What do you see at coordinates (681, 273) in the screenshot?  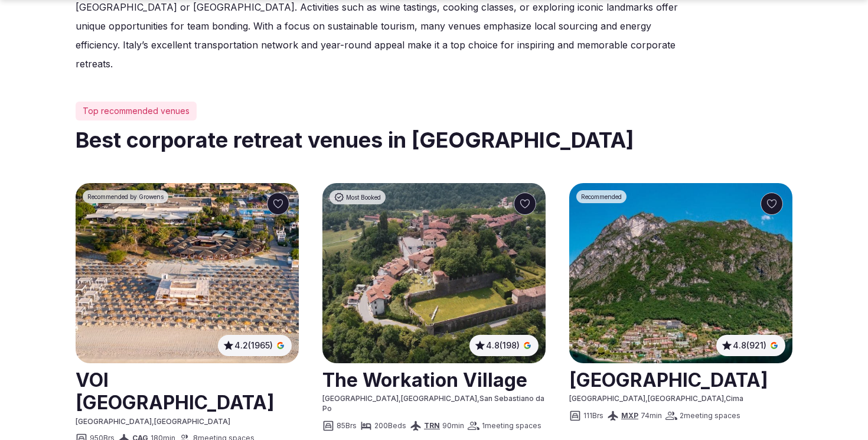 I see `a: See Parco San Marco Hotels & Beach Resort` at bounding box center [681, 273].